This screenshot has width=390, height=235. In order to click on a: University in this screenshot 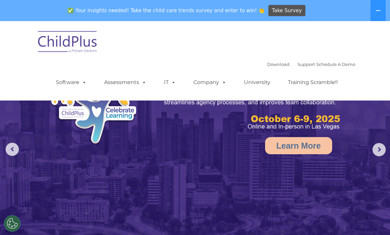, I will do `click(257, 83)`.